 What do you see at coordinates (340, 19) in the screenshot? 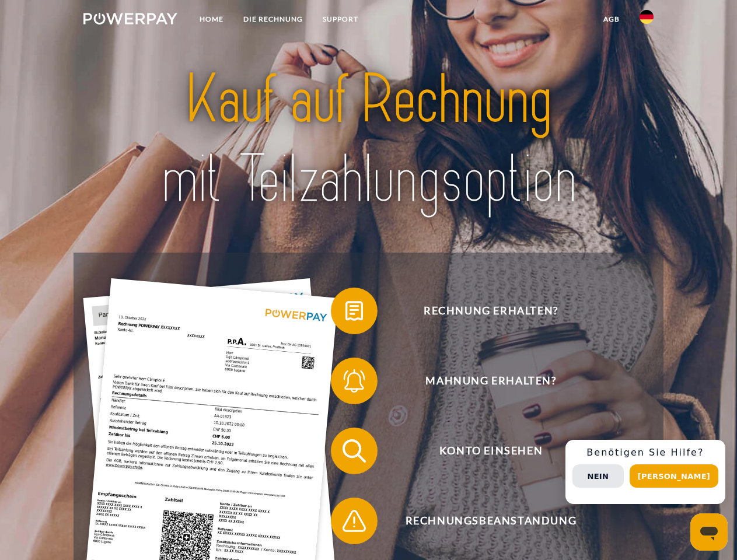
I see `a: SUPPORT` at bounding box center [340, 19].